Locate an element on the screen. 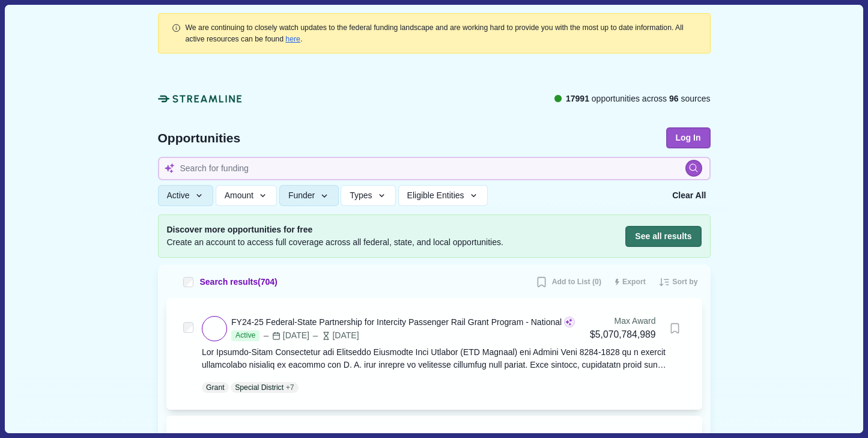 This screenshot has height=438, width=868. button: Export results to CSV (250 max) is located at coordinates (629, 282).